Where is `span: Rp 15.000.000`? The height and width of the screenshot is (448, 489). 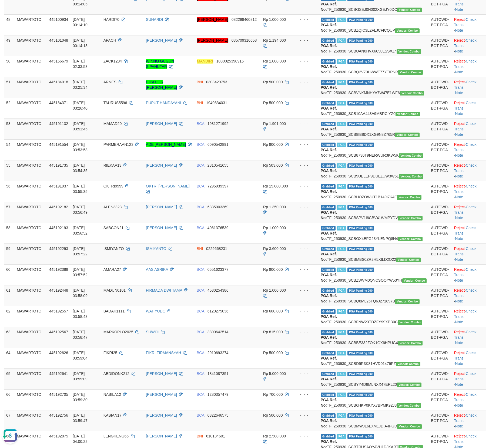
span: Rp 15.000.000 is located at coordinates (276, 186).